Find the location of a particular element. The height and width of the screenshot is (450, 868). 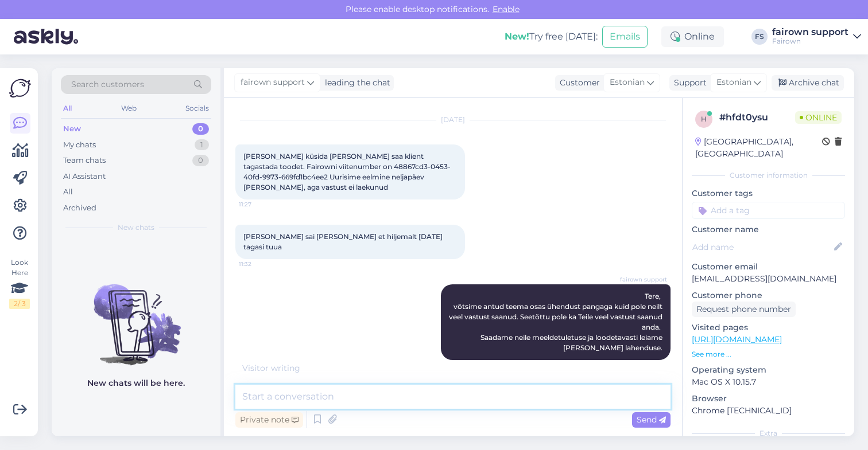

img: No chats is located at coordinates (136, 315).